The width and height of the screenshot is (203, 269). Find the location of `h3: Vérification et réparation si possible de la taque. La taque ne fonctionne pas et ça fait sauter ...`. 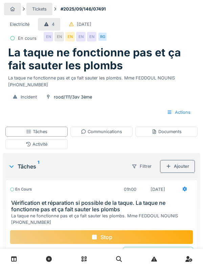

h3: Vérification et réparation si possible de la taque. La taque ne fonctionne pas et ça fait sauter ... is located at coordinates (103, 206).